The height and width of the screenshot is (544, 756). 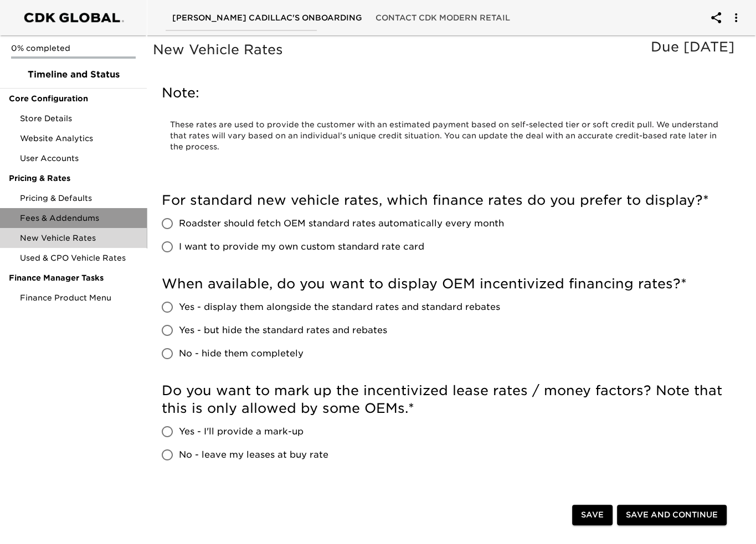 What do you see at coordinates (79, 298) in the screenshot?
I see `span: Finance Product Menu` at bounding box center [79, 298].